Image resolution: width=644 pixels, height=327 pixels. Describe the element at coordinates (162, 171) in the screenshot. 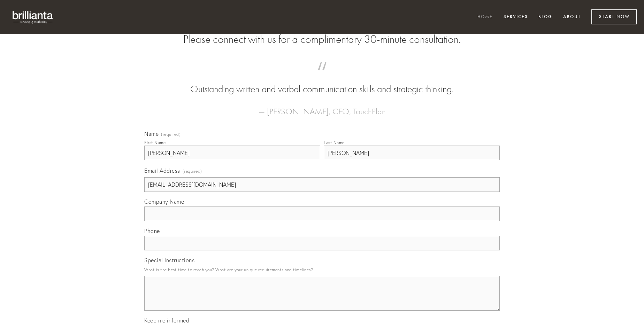

I see `span: Email Address` at that location.